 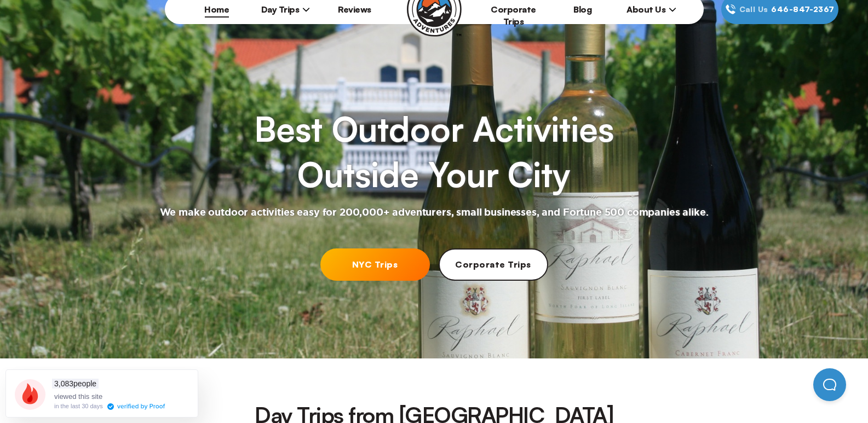 What do you see at coordinates (78, 396) in the screenshot?
I see `span: viewed this site` at bounding box center [78, 396].